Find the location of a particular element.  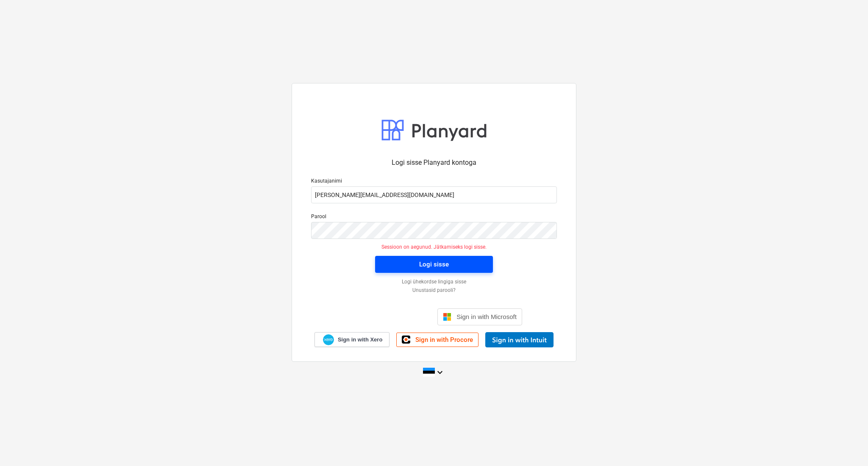

a: Logi ühekordse lingiga sisse is located at coordinates (434, 282).